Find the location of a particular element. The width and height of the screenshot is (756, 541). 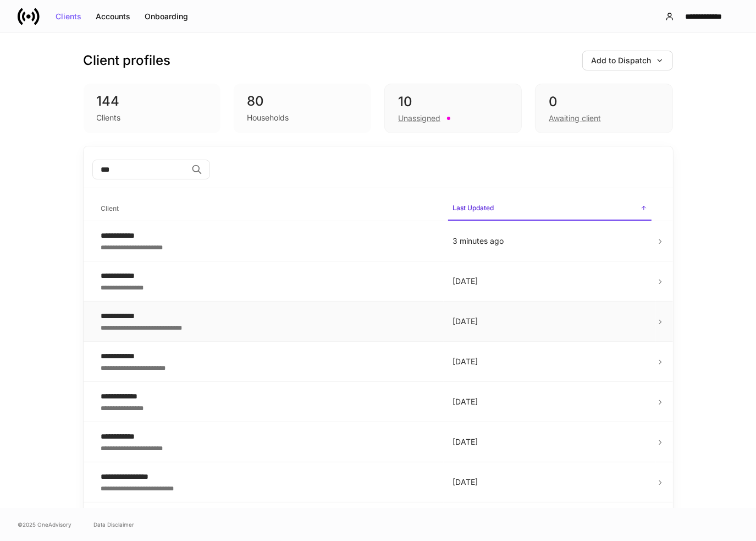

a: Data Disclaimer is located at coordinates (114, 525).